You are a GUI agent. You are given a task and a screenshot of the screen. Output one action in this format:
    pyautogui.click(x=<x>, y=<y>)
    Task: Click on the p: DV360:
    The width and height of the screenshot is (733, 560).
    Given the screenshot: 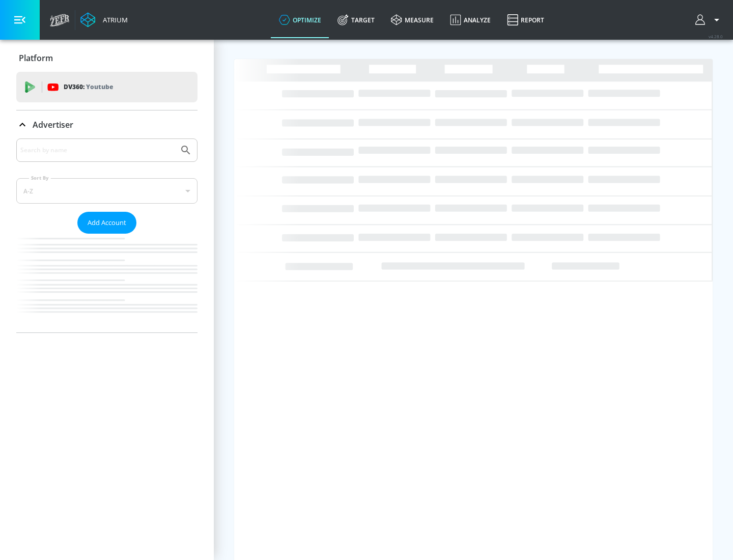 What is the action you would take?
    pyautogui.click(x=88, y=87)
    